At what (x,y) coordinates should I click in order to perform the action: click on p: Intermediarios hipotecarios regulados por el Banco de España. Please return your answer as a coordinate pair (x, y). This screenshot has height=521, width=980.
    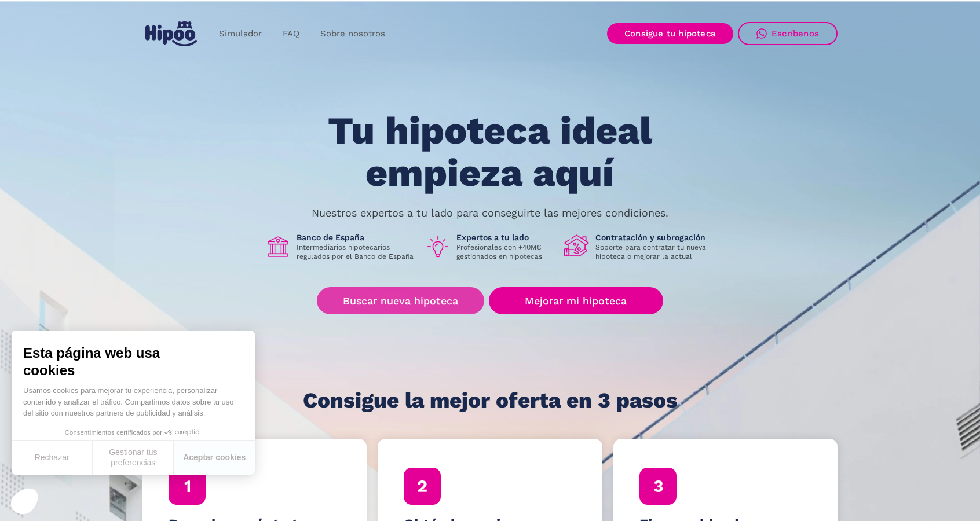
    Looking at the image, I should click on (357, 252).